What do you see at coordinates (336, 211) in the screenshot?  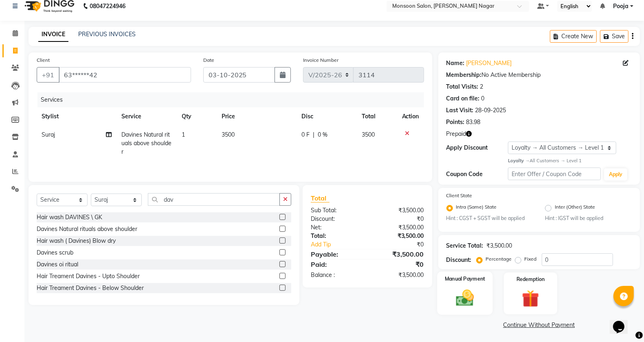 I see `div: Sub Total:` at bounding box center [336, 211].